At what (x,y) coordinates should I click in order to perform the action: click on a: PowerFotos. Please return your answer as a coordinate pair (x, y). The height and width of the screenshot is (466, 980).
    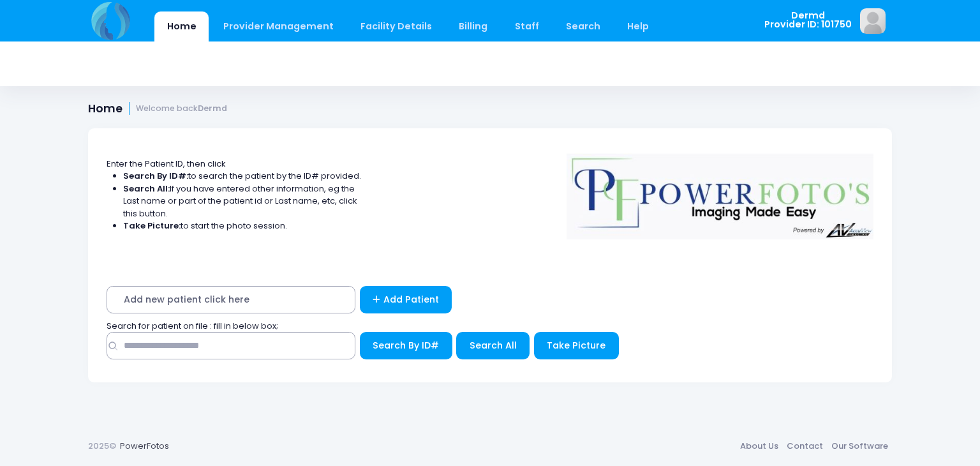
    Looking at the image, I should click on (144, 445).